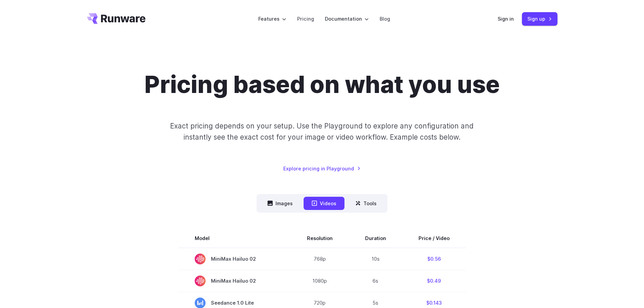 The width and height of the screenshot is (644, 308). Describe the element at coordinates (320, 238) in the screenshot. I see `th: Resolution` at that location.